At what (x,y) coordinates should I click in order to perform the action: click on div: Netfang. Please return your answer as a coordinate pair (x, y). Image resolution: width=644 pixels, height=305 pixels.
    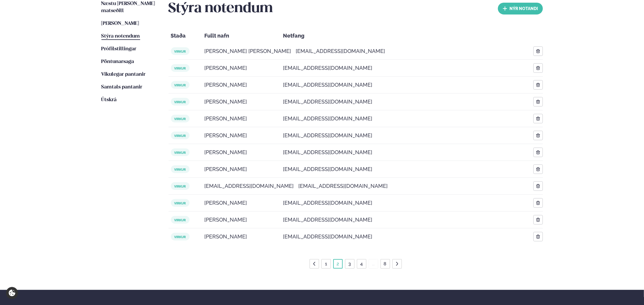
    Looking at the image, I should click on (332, 36).